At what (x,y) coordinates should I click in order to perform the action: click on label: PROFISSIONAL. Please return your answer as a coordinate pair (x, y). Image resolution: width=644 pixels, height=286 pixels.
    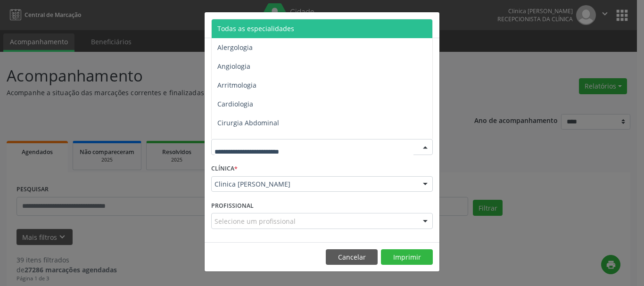
    Looking at the image, I should click on (233, 206).